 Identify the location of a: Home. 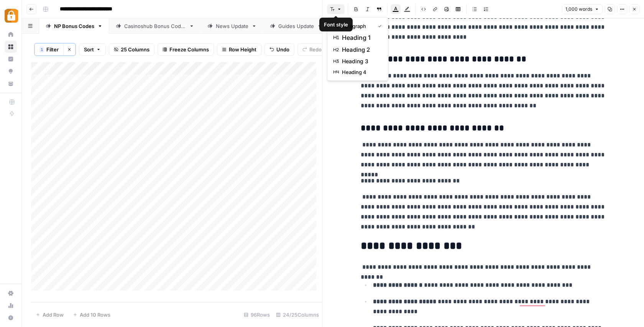
(11, 34).